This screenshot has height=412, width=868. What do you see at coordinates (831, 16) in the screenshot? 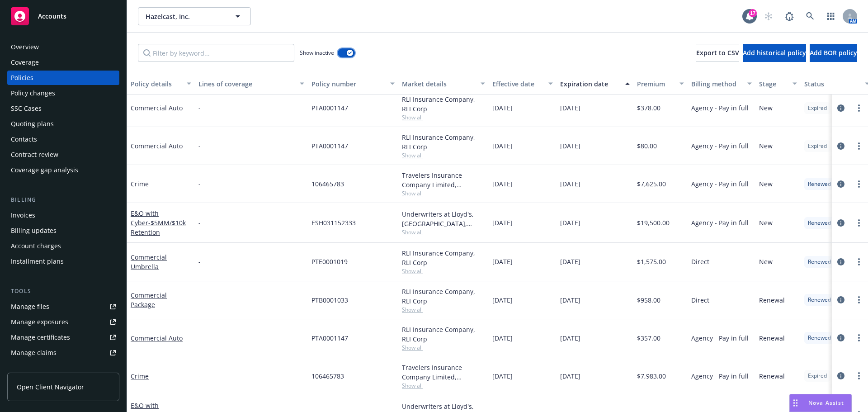
I see `a: Switch app` at bounding box center [831, 16].